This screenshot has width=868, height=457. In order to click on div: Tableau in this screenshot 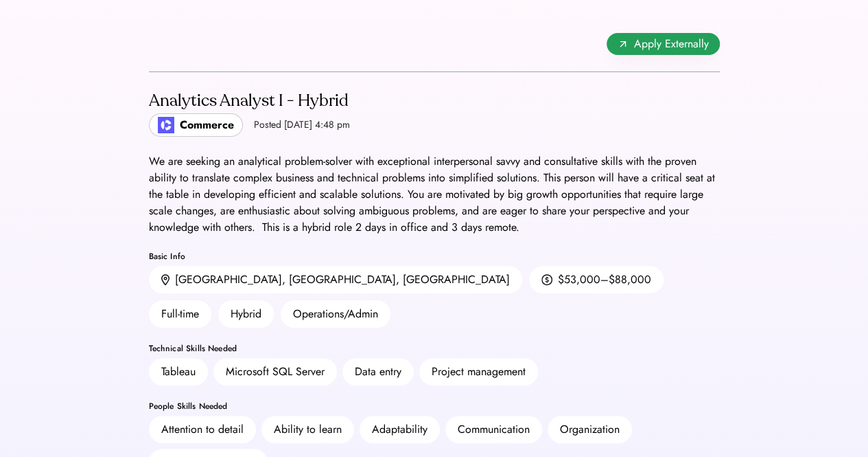, I will do `click(178, 372)`.